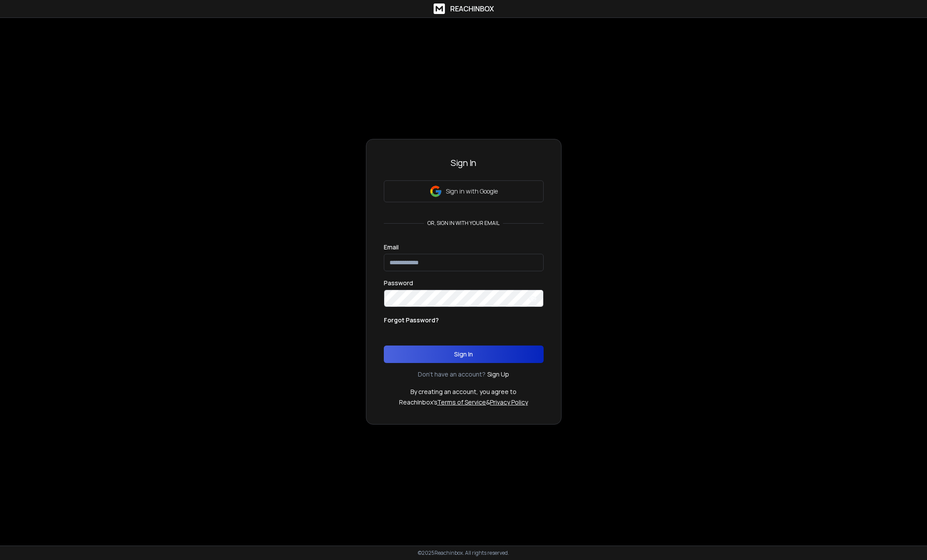 This screenshot has height=560, width=927. Describe the element at coordinates (464, 402) in the screenshot. I see `p: ReachInbox's &` at that location.